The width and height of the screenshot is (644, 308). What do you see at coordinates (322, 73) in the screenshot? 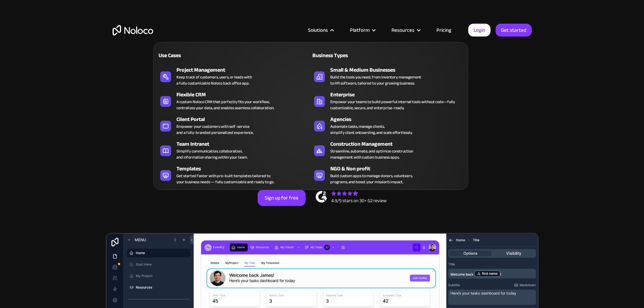
I see `h1: Custom No-Code Business Apps Platform` at bounding box center [322, 73].